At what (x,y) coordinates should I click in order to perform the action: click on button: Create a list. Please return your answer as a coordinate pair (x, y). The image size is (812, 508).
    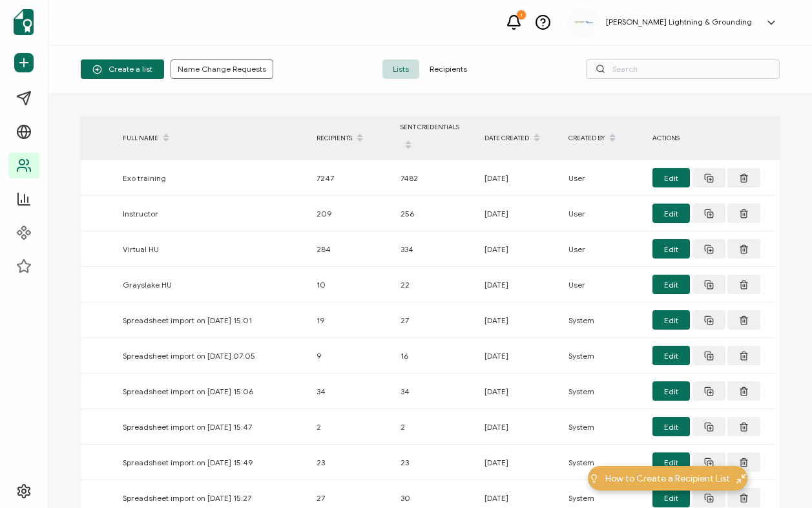
    Looking at the image, I should click on (122, 70).